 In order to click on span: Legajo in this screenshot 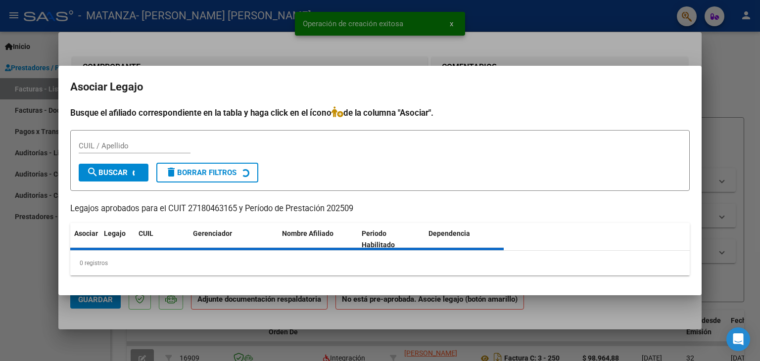, I will do `click(115, 234)`.